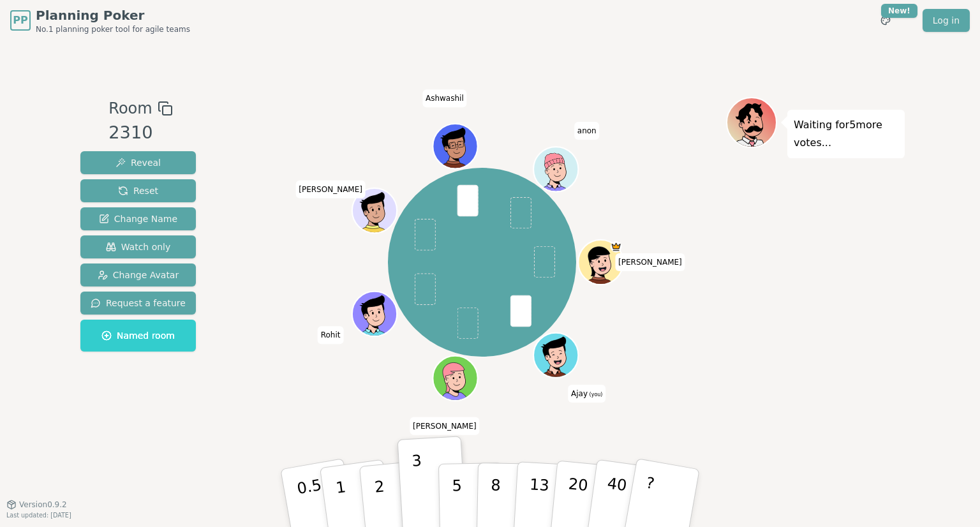  Describe the element at coordinates (137, 219) in the screenshot. I see `span: Change Name` at that location.